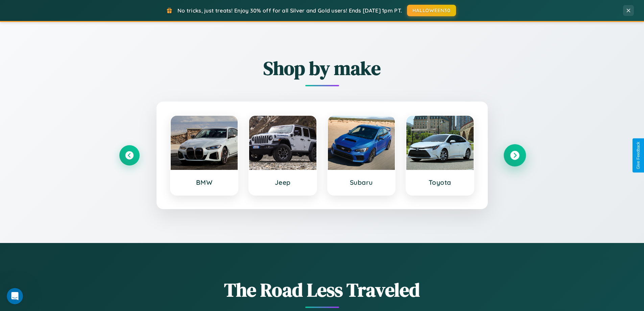 Image resolution: width=644 pixels, height=311 pixels. Describe the element at coordinates (440, 183) in the screenshot. I see `h3: Toyota` at that location.